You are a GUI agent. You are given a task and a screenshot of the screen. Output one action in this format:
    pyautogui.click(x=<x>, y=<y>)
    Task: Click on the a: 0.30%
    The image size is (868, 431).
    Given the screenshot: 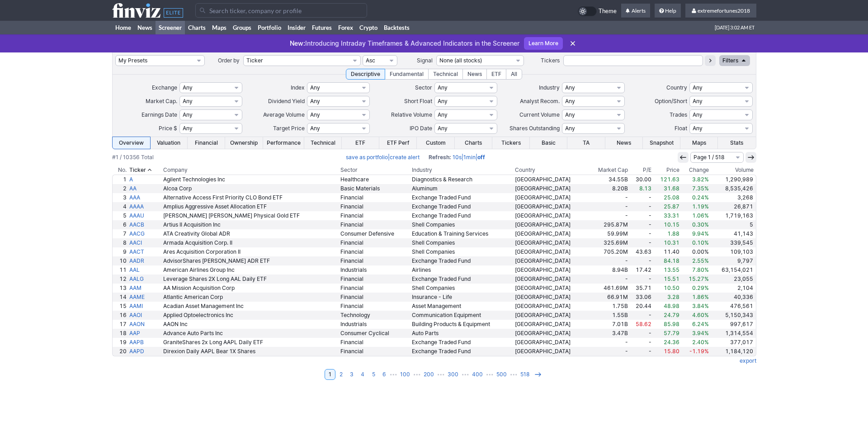 What is the action you would take?
    pyautogui.click(x=696, y=225)
    